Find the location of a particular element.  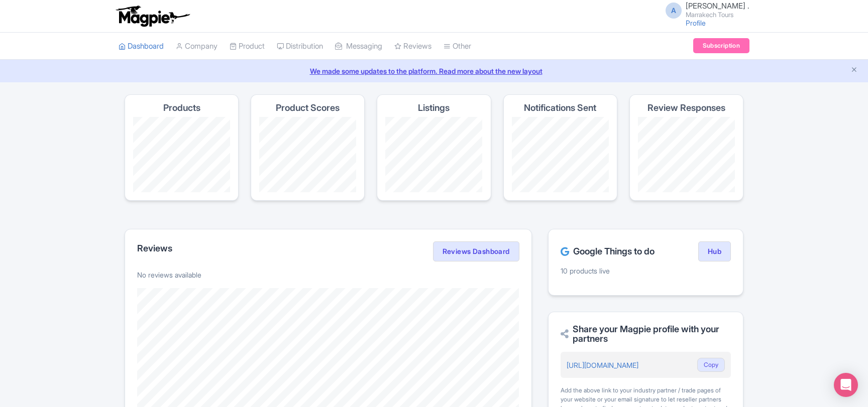

a: Distribution is located at coordinates (300, 46).